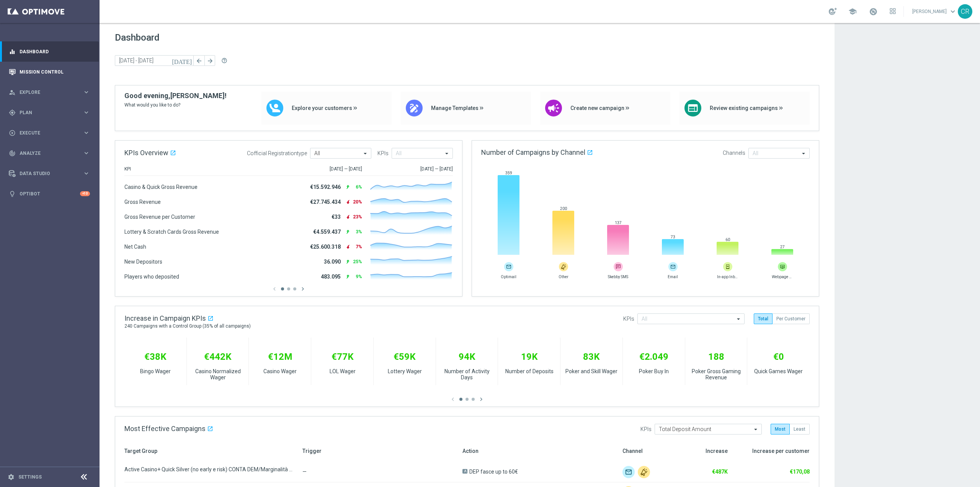 This screenshot has height=487, width=980. I want to click on div: CR, so click(965, 12).